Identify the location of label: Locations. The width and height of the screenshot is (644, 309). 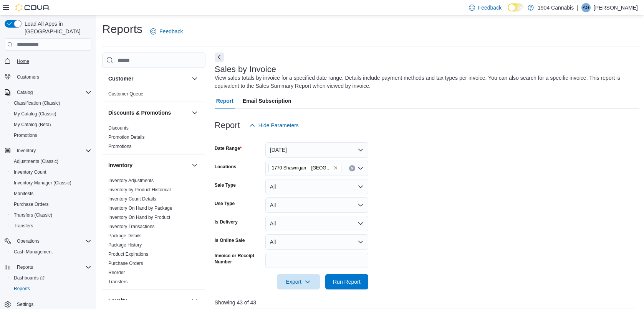
(226, 167).